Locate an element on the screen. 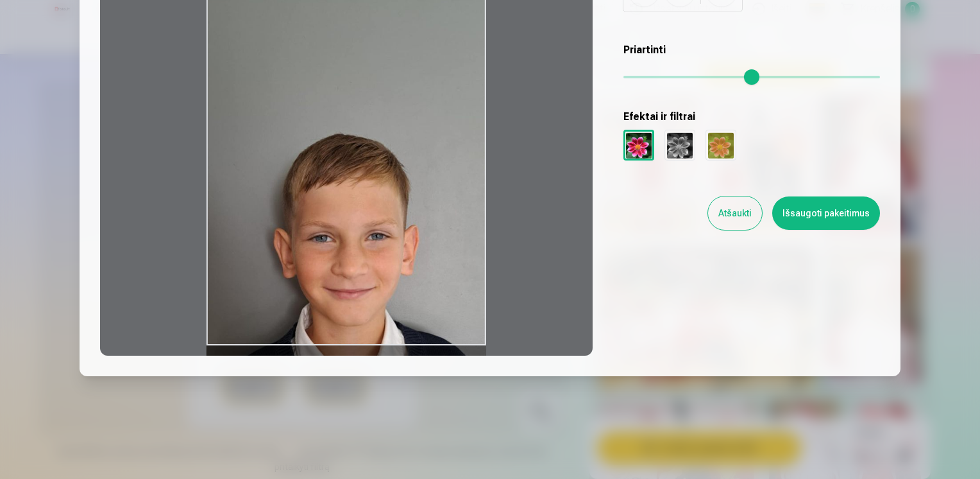  div: Juoda-balta is located at coordinates (680, 145).